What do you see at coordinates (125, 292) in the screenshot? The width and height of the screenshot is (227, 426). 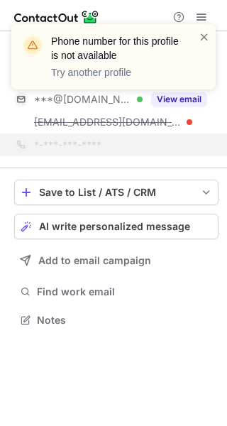 I see `span: Find work email` at bounding box center [125, 292].